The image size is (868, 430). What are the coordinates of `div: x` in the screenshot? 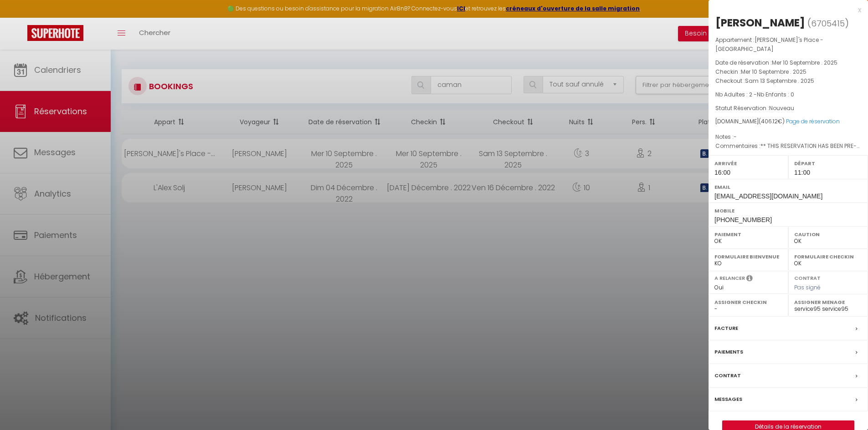 It's located at (785, 10).